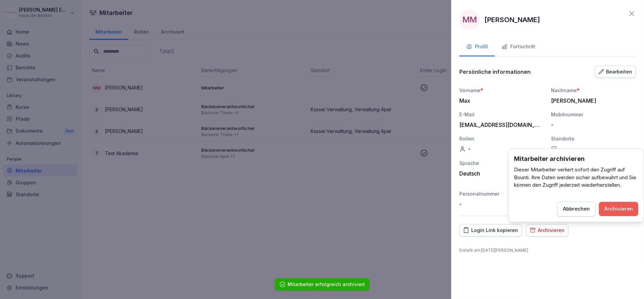 Image resolution: width=644 pixels, height=299 pixels. What do you see at coordinates (470, 20) in the screenshot?
I see `div: MM` at bounding box center [470, 20].